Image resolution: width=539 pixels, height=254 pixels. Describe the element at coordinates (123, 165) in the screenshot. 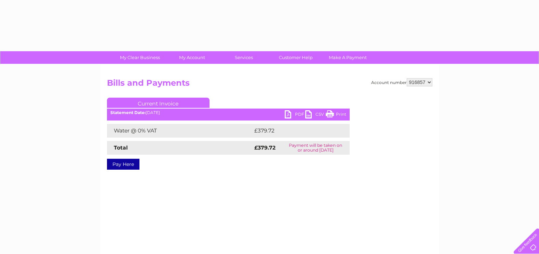

I see `a: Pay Here` at that location.